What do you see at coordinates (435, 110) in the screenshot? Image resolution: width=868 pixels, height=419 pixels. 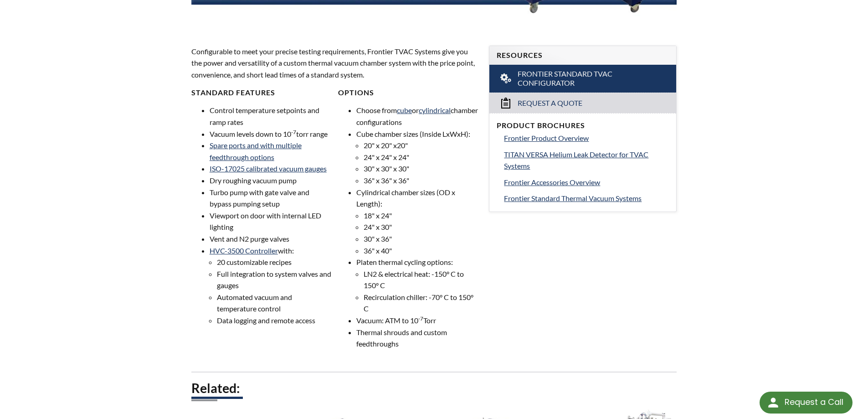 I see `a: cylindrical` at bounding box center [435, 110].